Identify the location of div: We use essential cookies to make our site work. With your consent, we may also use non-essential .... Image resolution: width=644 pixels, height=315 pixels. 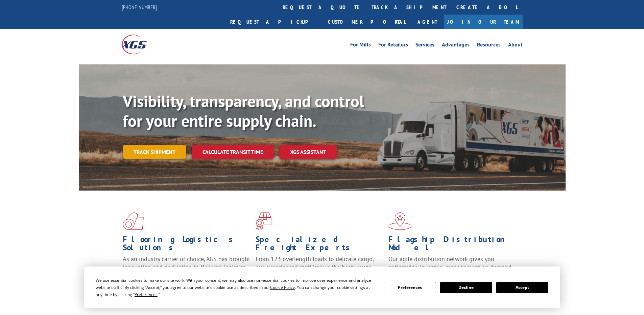
(236, 287).